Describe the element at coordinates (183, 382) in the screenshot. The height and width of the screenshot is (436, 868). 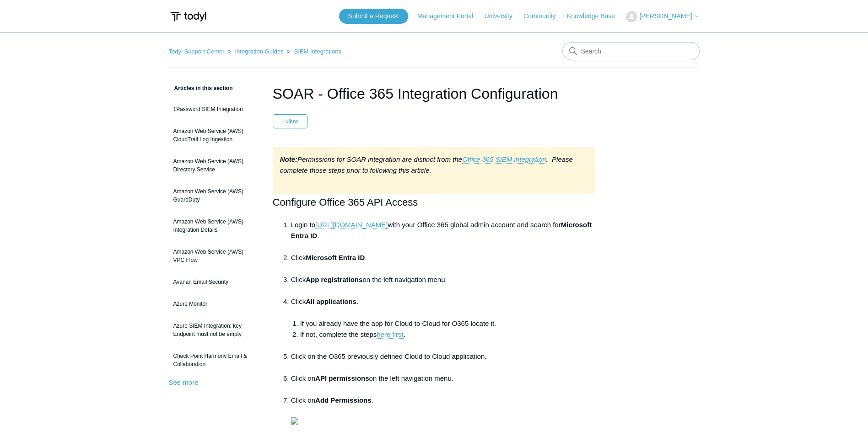
I see `a: See more` at that location.